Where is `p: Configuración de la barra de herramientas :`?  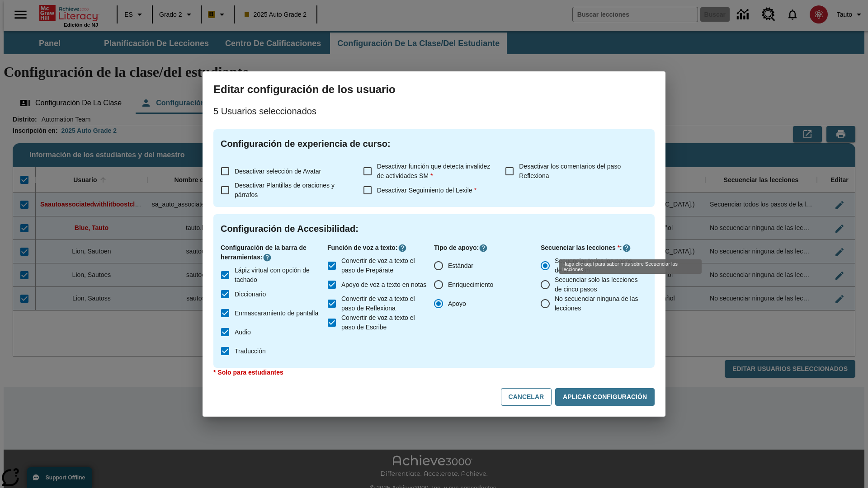 p: Configuración de la barra de herramientas : is located at coordinates (274, 253).